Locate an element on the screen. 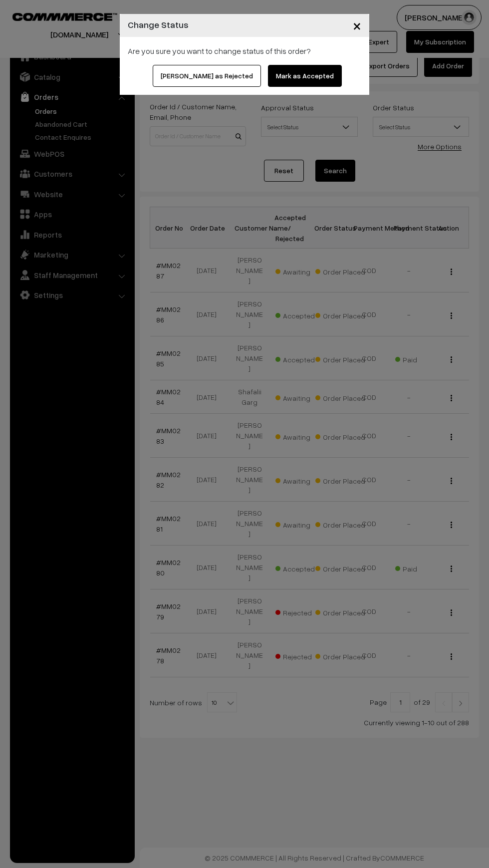 This screenshot has height=868, width=489. button: Mark as Accepted is located at coordinates (304, 76).